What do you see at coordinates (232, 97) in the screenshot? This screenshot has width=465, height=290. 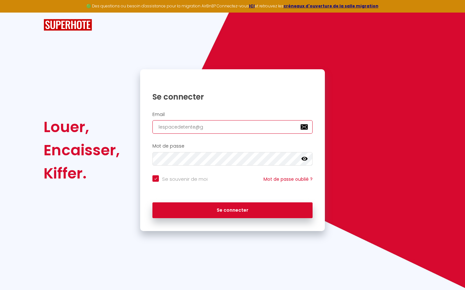 I see `h1: Se connecter` at bounding box center [232, 97].